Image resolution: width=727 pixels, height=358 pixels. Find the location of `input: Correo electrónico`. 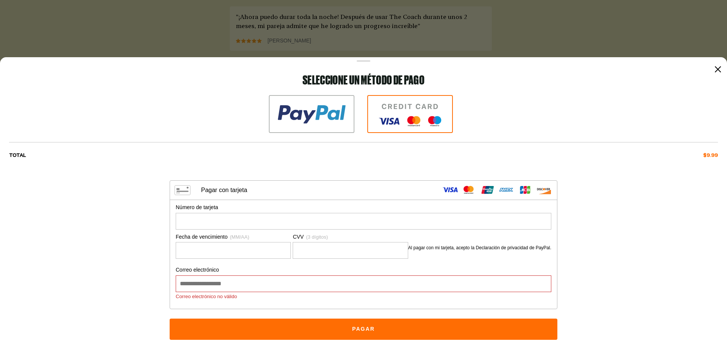

input: Correo electrónico is located at coordinates (364, 284).